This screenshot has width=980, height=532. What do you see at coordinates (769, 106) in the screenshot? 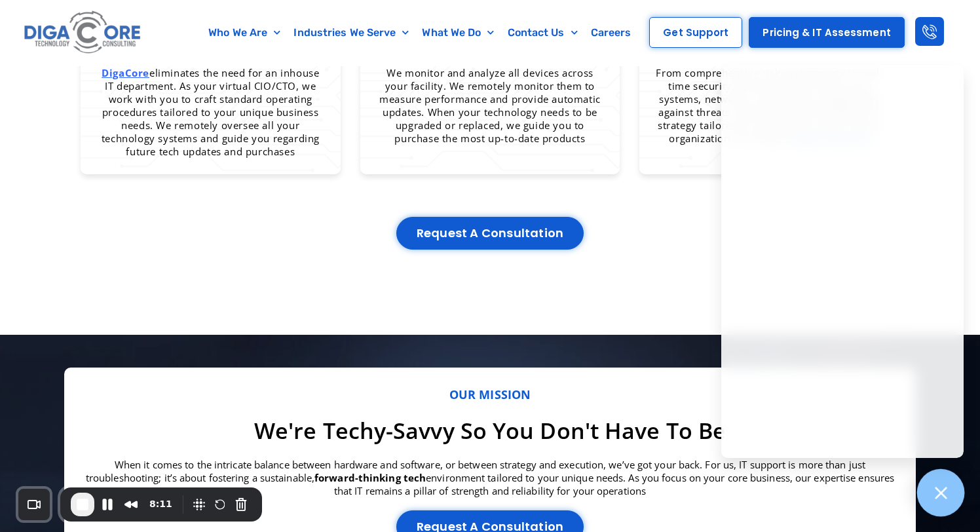
I see `p: From comprehensive risk assessments to real-time security monitoring, we ensure your systems, net...` at bounding box center [769, 106].